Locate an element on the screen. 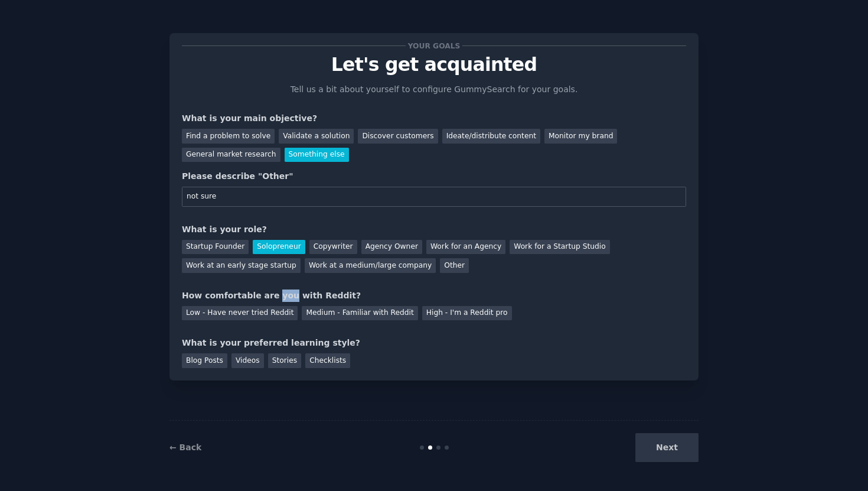  p: Tell us a bit about yourself to configure GummySearch for your goals. is located at coordinates (434, 89).